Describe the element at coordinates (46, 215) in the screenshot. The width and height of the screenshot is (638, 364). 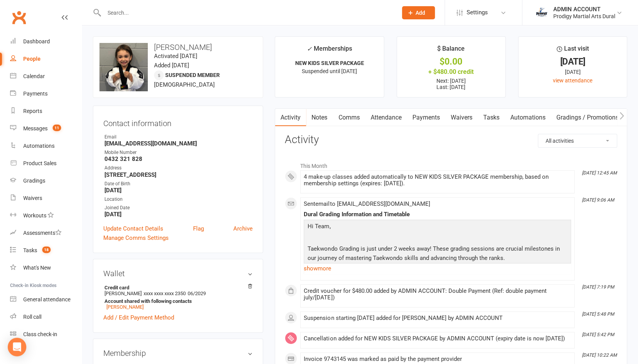
I see `a: Workouts` at that location.